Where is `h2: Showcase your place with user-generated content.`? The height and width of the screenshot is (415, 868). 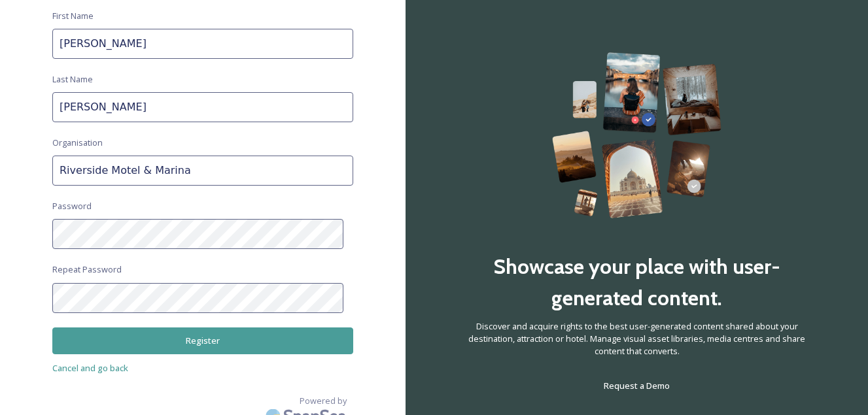
h2: Showcase your place with user-generated content. is located at coordinates (636, 282).